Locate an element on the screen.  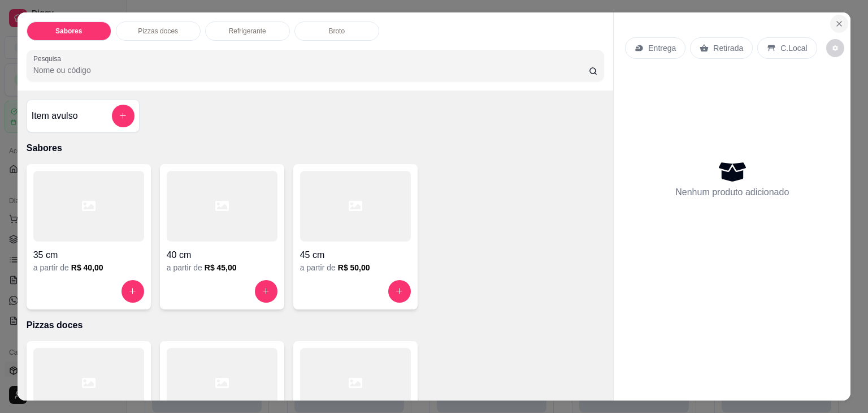
button: decrease-product-quantity is located at coordinates (835, 48).